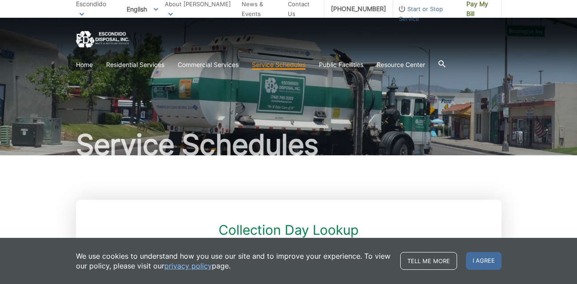 The image size is (577, 284). What do you see at coordinates (341, 65) in the screenshot?
I see `a: Public Facilities` at bounding box center [341, 65].